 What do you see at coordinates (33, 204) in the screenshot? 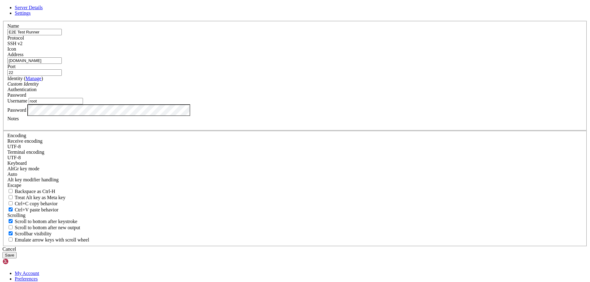
I see `label: Ctrl-C copies if true, send ^C to host if false. Ctrl-Shift-C sends ^C to host if true, copies if...` at bounding box center [33, 204].